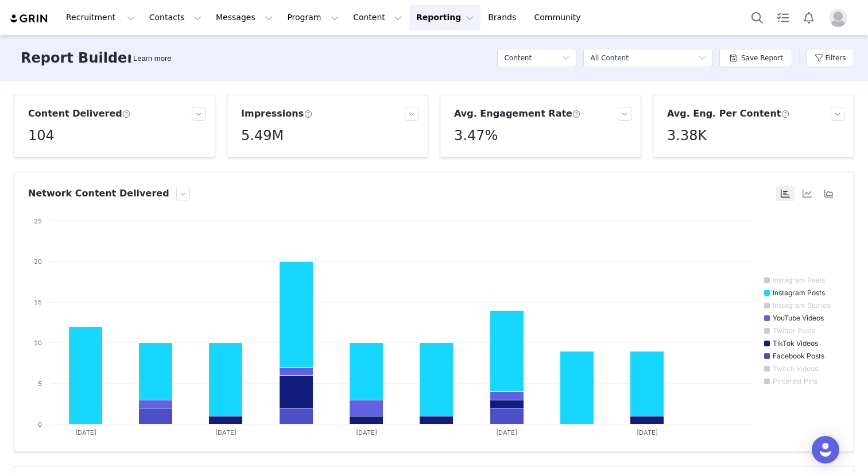 This screenshot has height=475, width=868. I want to click on h3: Avg. Eng. Per Content, so click(728, 113).